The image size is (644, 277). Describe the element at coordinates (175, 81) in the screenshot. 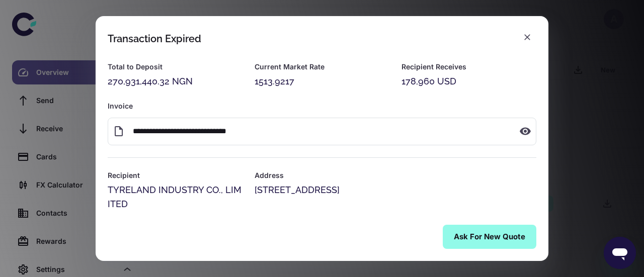

I see `div: 270,931,440.32 NGN` at that location.